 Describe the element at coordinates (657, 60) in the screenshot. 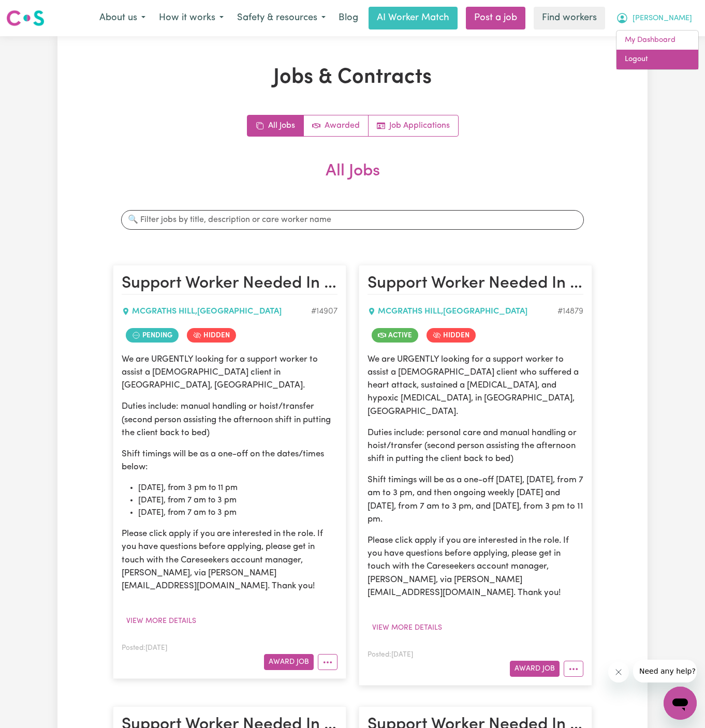

I see `a: Logout` at that location.